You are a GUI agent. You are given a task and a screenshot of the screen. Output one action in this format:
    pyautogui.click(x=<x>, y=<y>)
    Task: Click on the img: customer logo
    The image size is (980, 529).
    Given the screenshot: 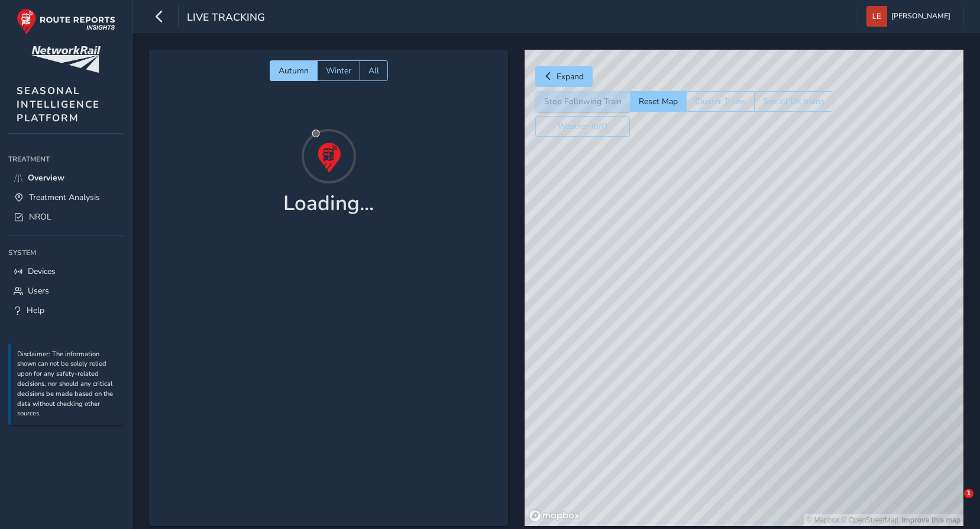 What is the action you would take?
    pyautogui.click(x=66, y=59)
    